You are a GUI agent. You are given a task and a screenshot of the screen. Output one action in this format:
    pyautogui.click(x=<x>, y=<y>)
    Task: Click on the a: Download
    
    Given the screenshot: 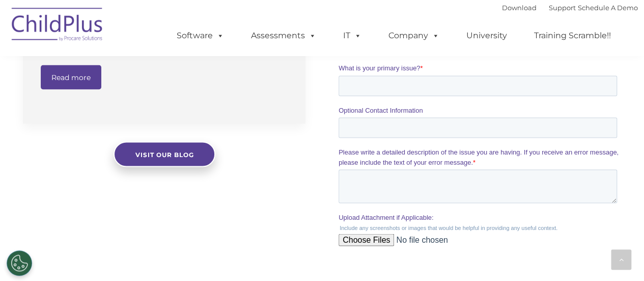 What is the action you would take?
    pyautogui.click(x=520, y=7)
    